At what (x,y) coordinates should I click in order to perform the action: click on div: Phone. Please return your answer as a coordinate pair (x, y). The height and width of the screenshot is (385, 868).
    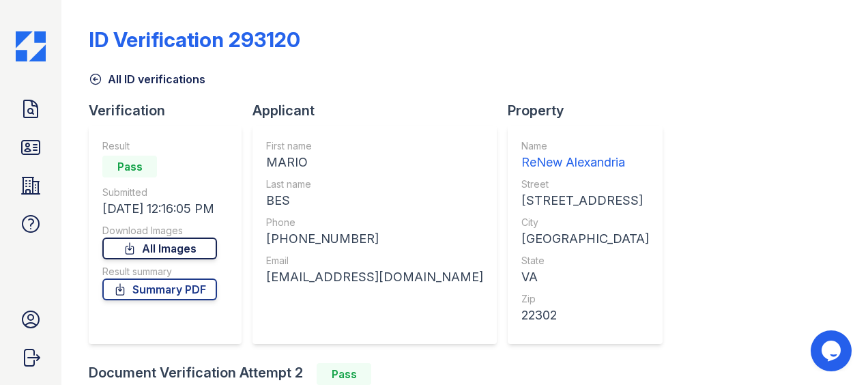
    Looking at the image, I should click on (374, 222).